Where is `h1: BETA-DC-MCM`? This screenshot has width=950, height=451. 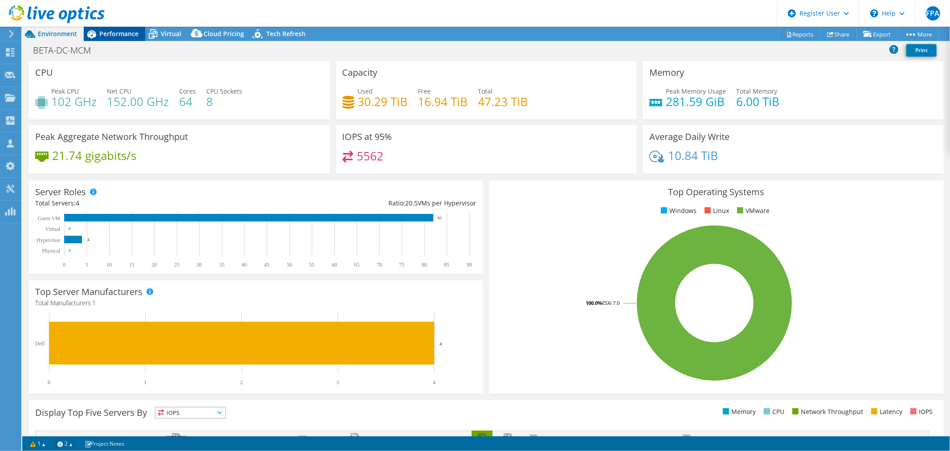
h1: BETA-DC-MCM is located at coordinates (67, 50).